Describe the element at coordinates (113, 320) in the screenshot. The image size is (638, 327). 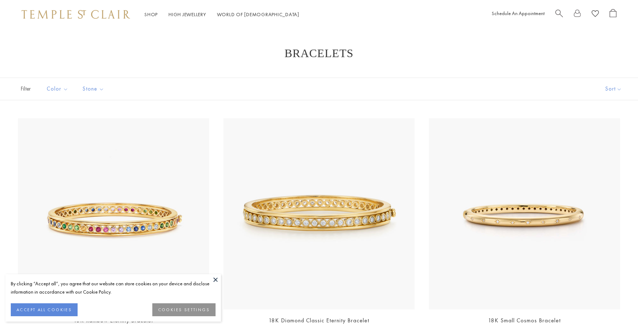
I see `a: 18K Rainbow Eternity Bracelet` at that location.